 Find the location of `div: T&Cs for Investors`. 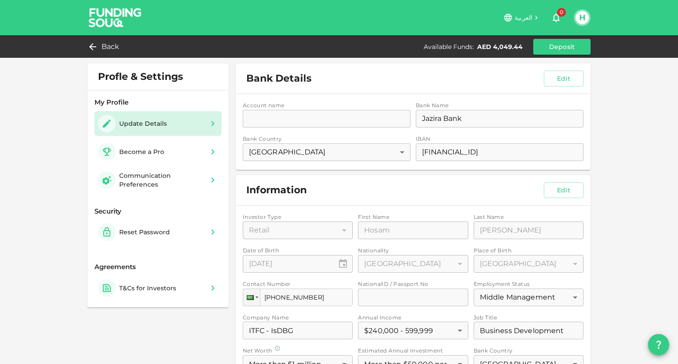

div: T&Cs for Investors is located at coordinates (147, 288).